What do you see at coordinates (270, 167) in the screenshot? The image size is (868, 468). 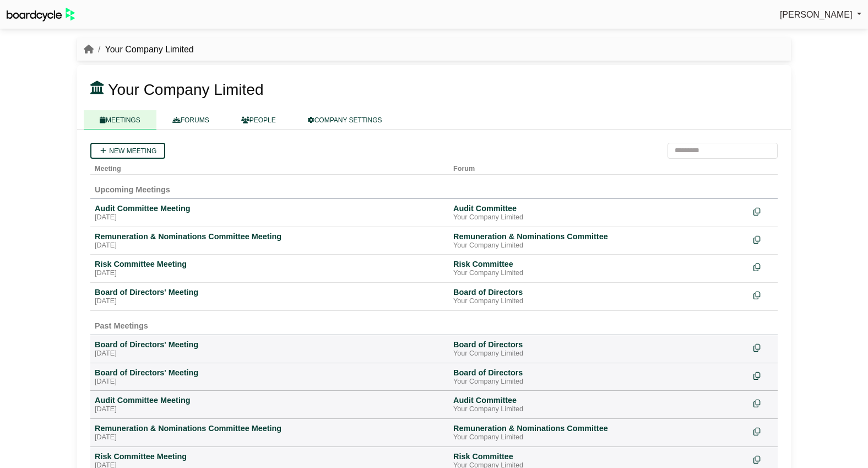 I see `th: Meeting` at bounding box center [270, 167].